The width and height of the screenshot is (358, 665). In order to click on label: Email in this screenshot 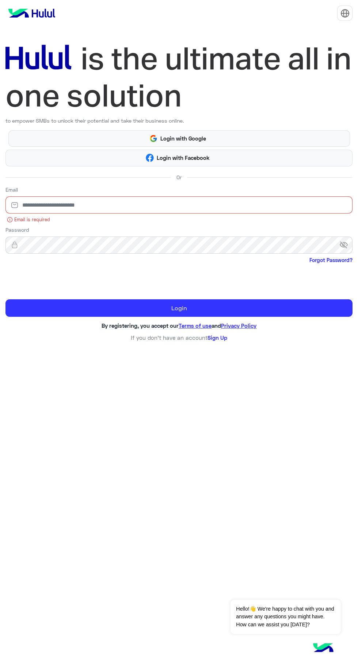, I will do `click(12, 190)`.